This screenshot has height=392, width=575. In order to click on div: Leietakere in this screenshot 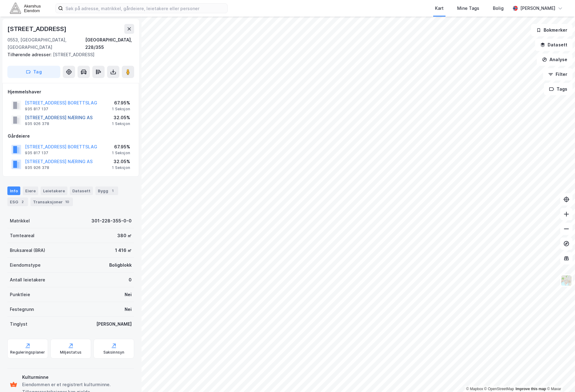, I will do `click(54, 191)`.